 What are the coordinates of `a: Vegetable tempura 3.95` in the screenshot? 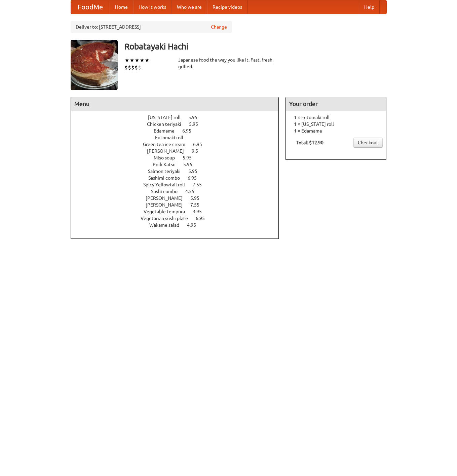 It's located at (179, 212).